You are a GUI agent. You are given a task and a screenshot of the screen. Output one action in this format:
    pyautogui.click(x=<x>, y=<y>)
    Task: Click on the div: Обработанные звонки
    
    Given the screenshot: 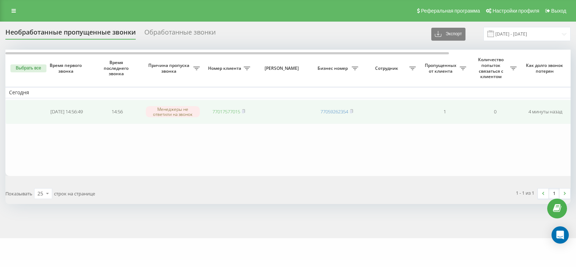 What is the action you would take?
    pyautogui.click(x=180, y=34)
    